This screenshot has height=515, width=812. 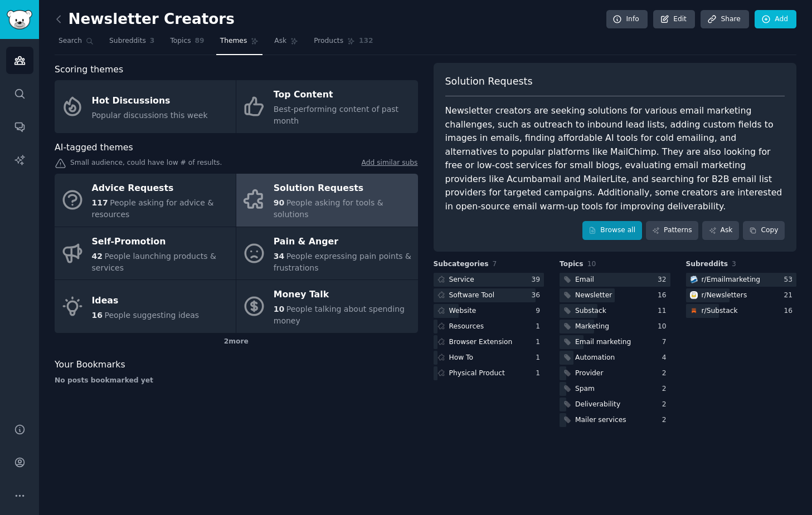 What do you see at coordinates (489, 326) in the screenshot?
I see `a: Resources1` at bounding box center [489, 326].